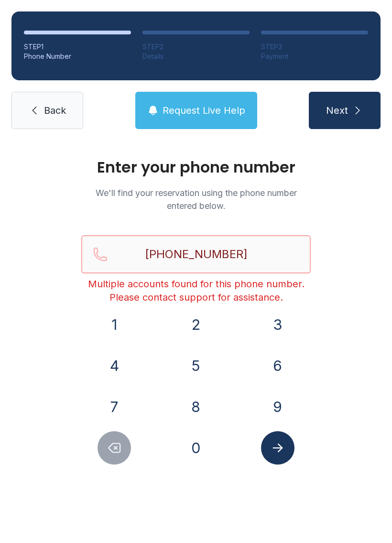 The width and height of the screenshot is (392, 543). What do you see at coordinates (196, 325) in the screenshot?
I see `button: 2` at bounding box center [196, 325].